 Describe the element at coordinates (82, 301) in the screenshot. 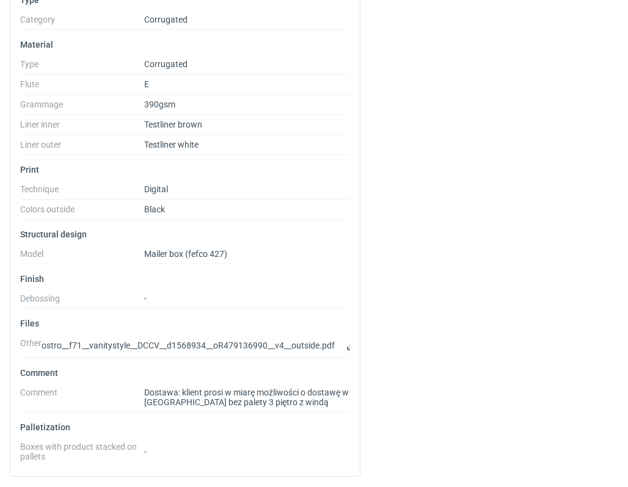

I see `dt: Debossing` at that location.